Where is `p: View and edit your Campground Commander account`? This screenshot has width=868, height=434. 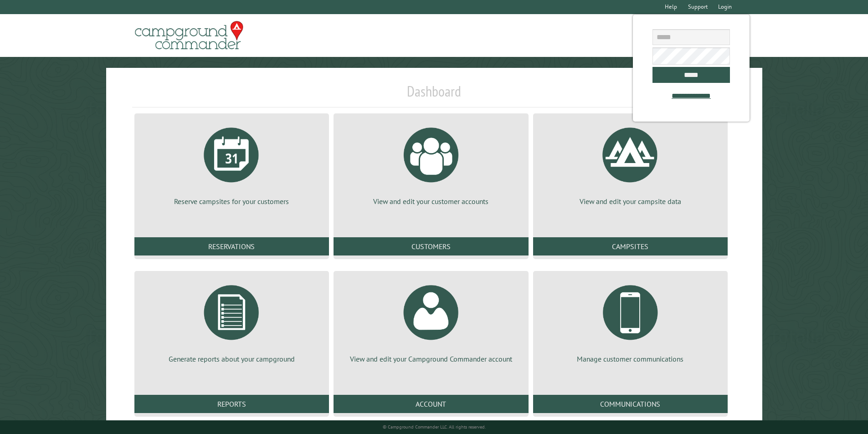
p: View and edit your Campground Commander account is located at coordinates (431, 359).